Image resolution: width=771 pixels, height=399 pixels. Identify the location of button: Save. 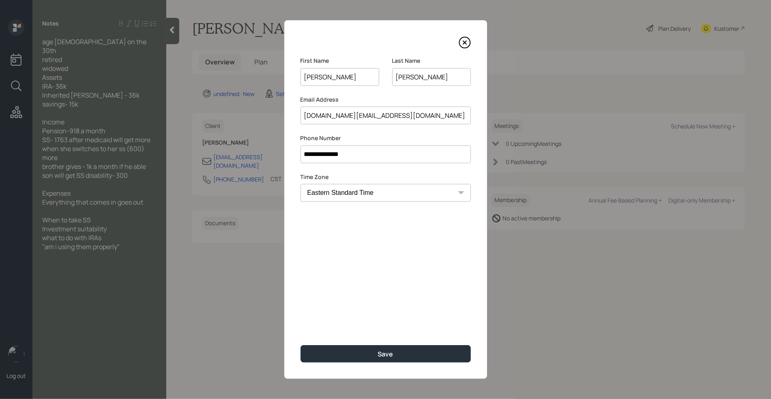
(385, 354).